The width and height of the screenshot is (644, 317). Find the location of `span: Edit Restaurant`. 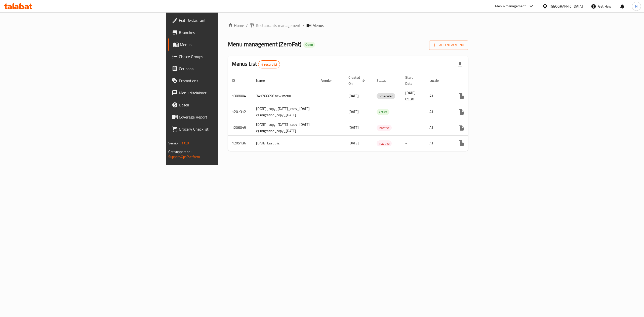

span: Edit Restaurant is located at coordinates (224, 20).